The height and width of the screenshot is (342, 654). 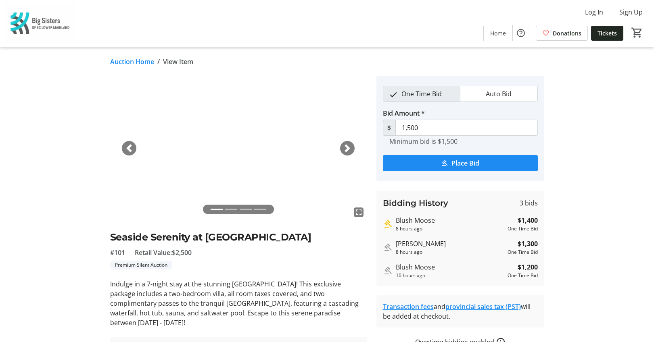 What do you see at coordinates (631, 12) in the screenshot?
I see `span: Sign Up` at bounding box center [631, 12].